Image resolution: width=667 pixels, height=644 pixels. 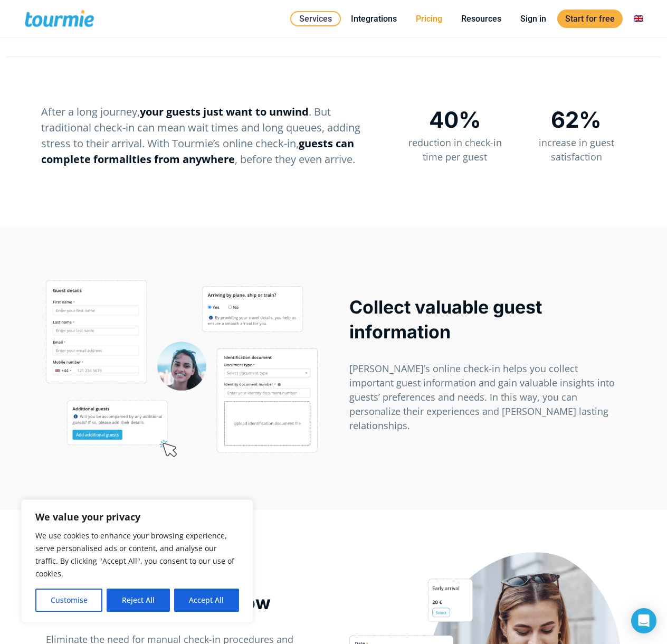 I want to click on div: increase in guest satisfaction, so click(x=576, y=149).